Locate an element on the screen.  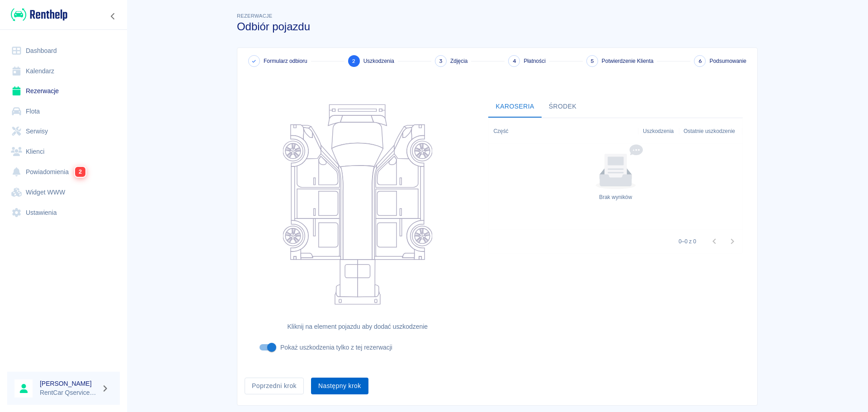
button: Poprzedni krok is located at coordinates (274, 385).